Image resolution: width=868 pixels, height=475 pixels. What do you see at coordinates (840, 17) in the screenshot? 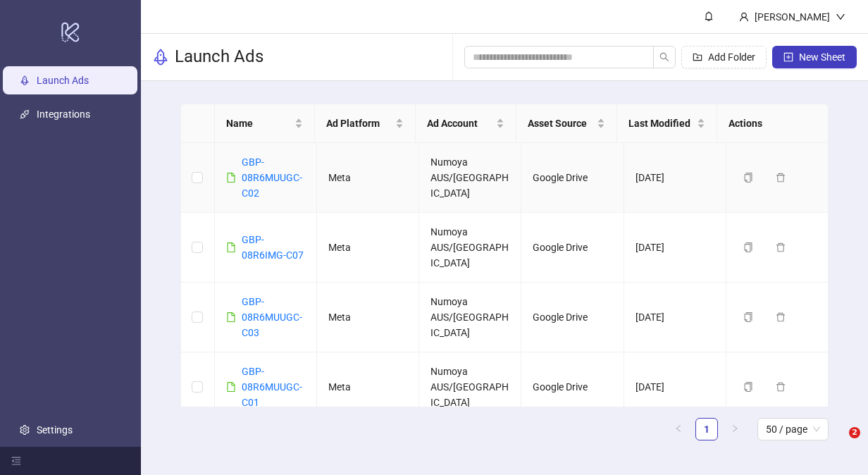
I see `span: down` at bounding box center [840, 17].